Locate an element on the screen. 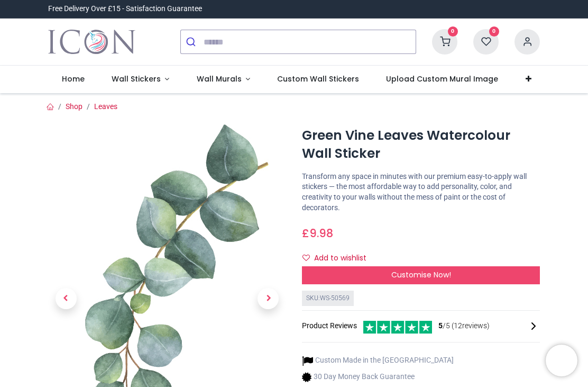  a: Wall Murals is located at coordinates (223, 80).